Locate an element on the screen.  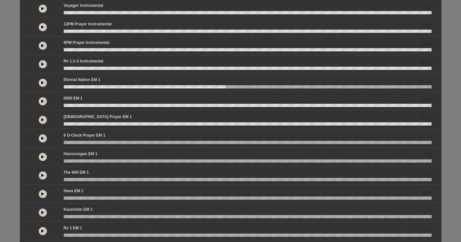
p: Rv 1 EM 1 is located at coordinates (73, 228).